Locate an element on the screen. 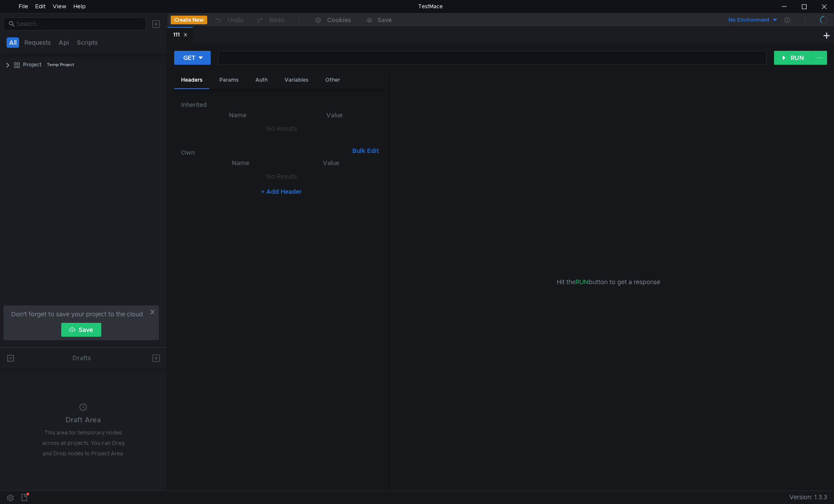 The height and width of the screenshot is (504, 834). h6: Inherited is located at coordinates (282, 105).